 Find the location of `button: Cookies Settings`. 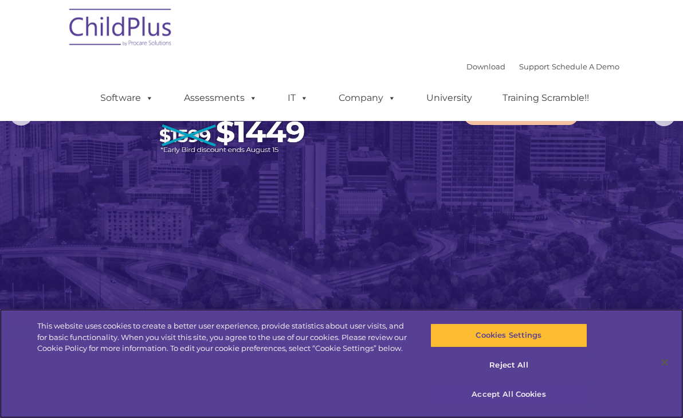

button: Cookies Settings is located at coordinates (509, 335).